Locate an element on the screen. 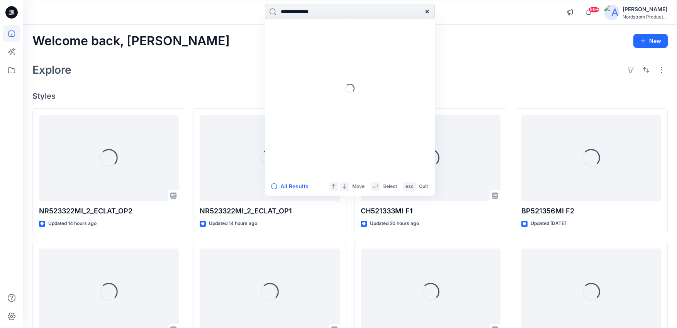 This screenshot has width=677, height=328. p: Quit is located at coordinates (423, 186).